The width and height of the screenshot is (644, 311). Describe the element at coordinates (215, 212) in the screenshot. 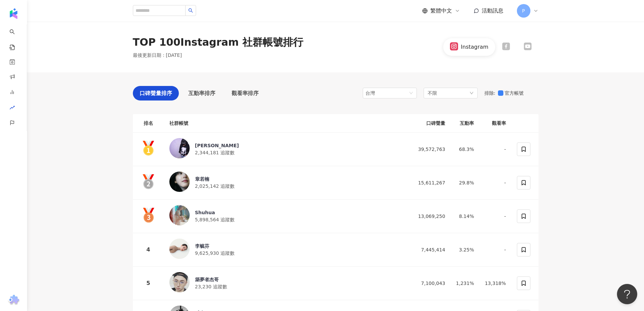

I see `div: Shuhua` at that location.